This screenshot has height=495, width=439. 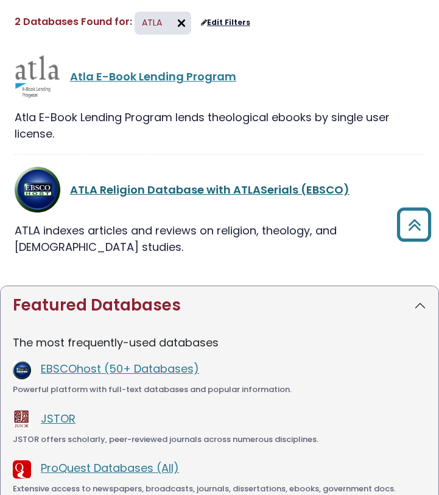 What do you see at coordinates (153, 76) in the screenshot?
I see `a: Atla E-Book Lending Program` at bounding box center [153, 76].